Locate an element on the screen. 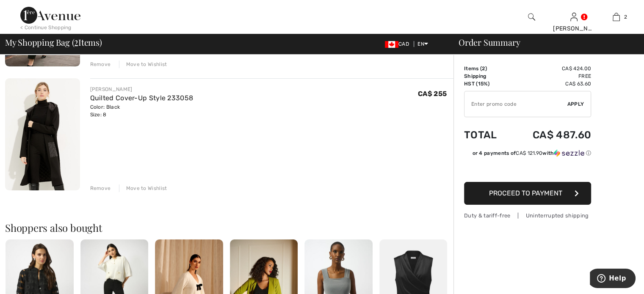  button: Proceed to Payment is located at coordinates (527, 194).